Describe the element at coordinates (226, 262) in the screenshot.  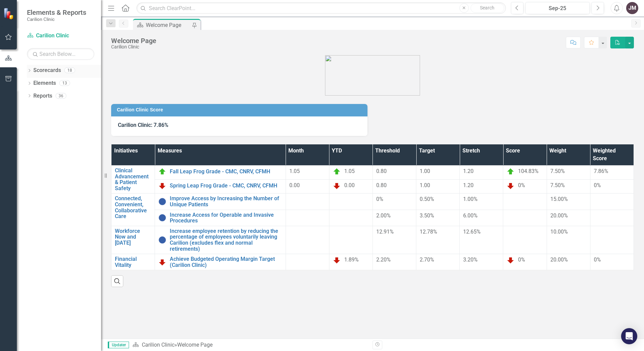
I see `a: Achieve Budgeted Operating Margin Target (Carilion Clinic)` at that location.